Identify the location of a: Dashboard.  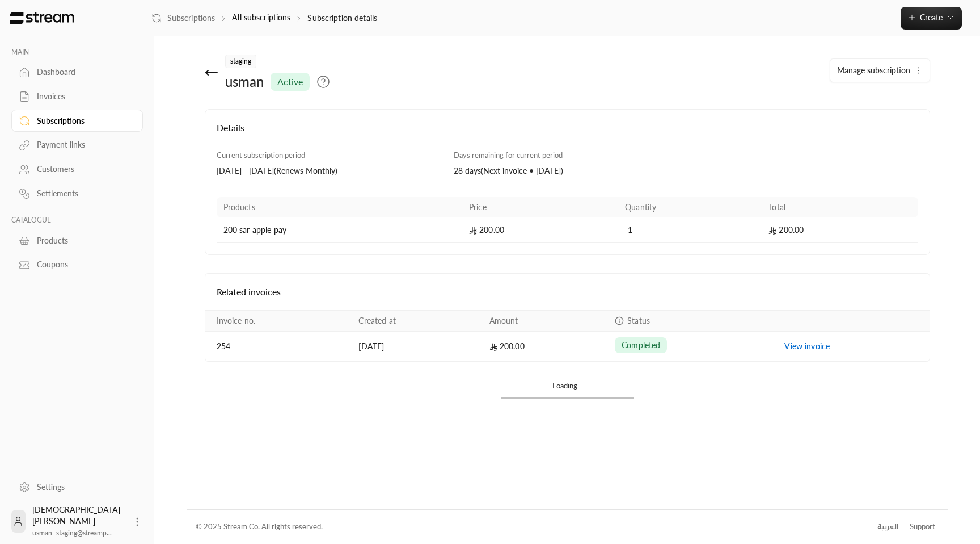
(77, 72).